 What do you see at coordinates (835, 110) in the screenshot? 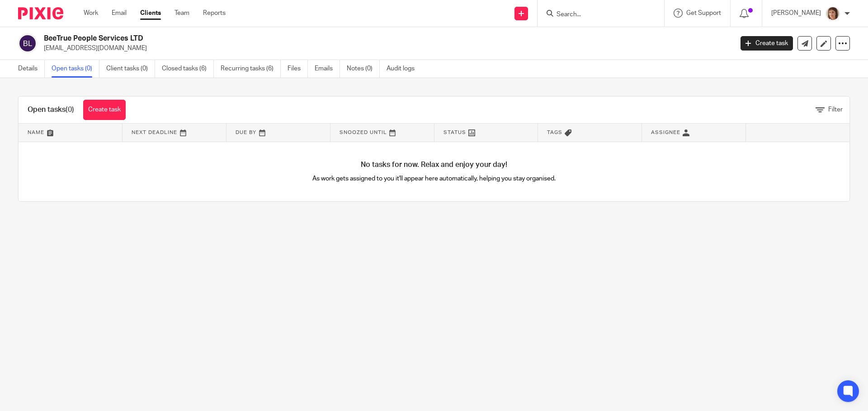
I see `span: Filter` at bounding box center [835, 110].